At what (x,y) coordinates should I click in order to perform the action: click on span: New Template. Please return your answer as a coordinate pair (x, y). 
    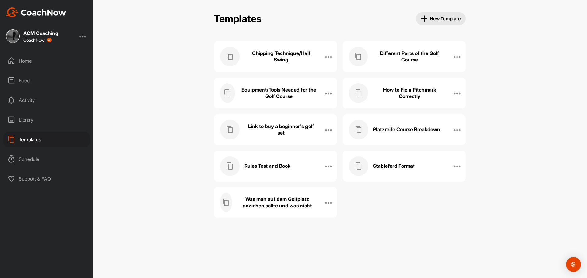
    Looking at the image, I should click on (441, 18).